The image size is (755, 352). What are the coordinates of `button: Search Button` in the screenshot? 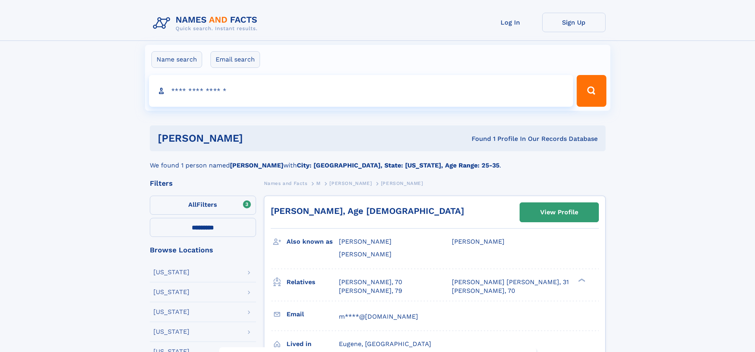 It's located at (591, 91).